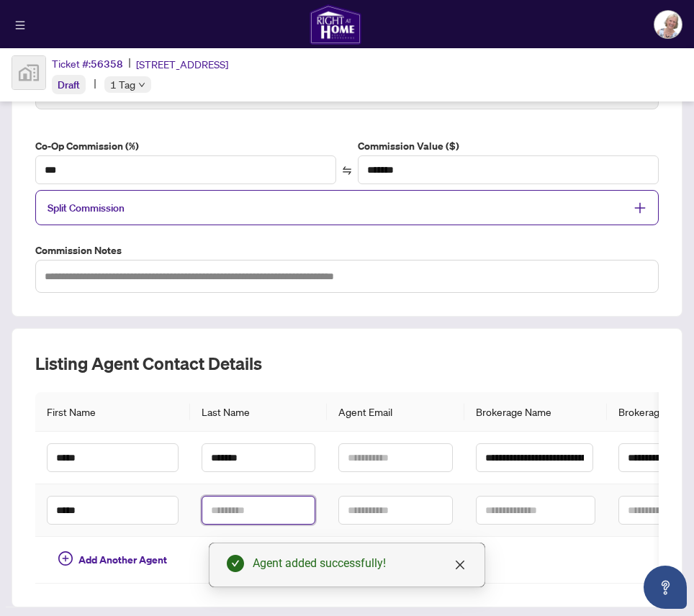 Image resolution: width=694 pixels, height=616 pixels. Describe the element at coordinates (666, 587) in the screenshot. I see `button: Open asap` at that location.